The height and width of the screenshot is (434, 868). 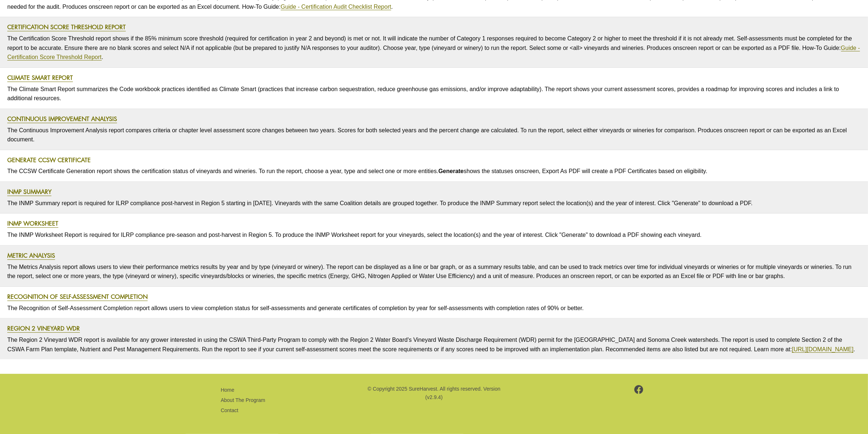 I want to click on p: The Certification Score Threshold report shows if the 85% minimum score threshold (required for c..., so click(x=434, y=48).